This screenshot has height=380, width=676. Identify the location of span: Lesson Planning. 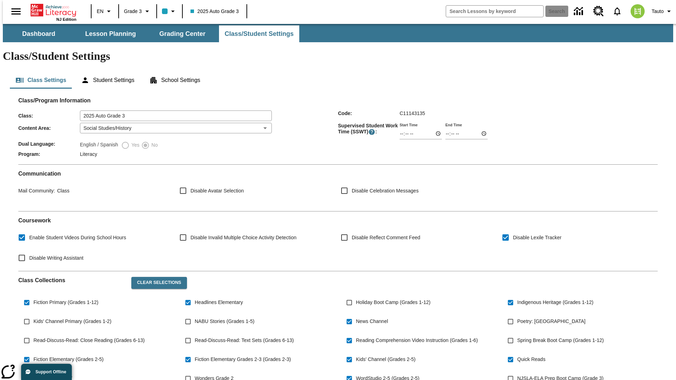
(111, 34).